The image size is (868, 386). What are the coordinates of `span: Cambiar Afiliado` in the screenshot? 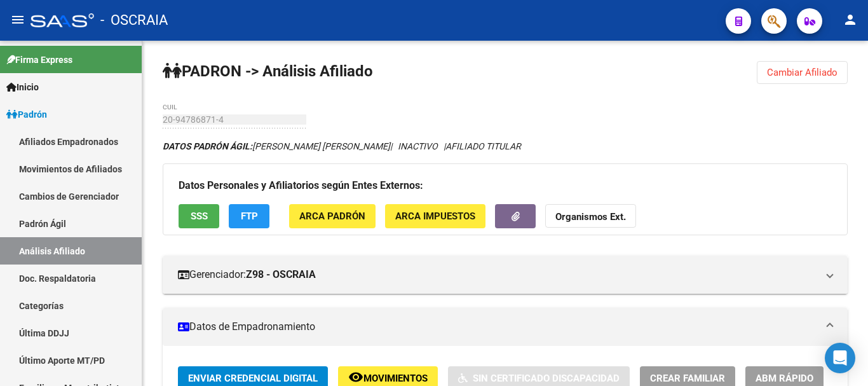 It's located at (802, 73).